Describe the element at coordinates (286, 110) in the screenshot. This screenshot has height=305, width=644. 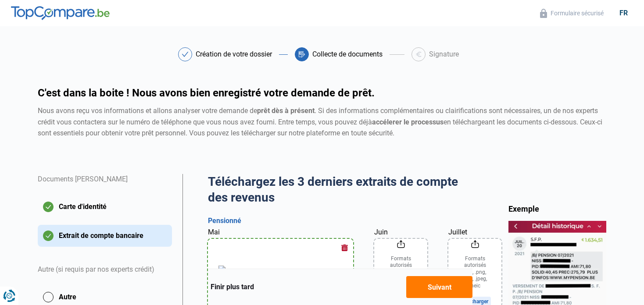
I see `strong: prêt dès à présent` at that location.